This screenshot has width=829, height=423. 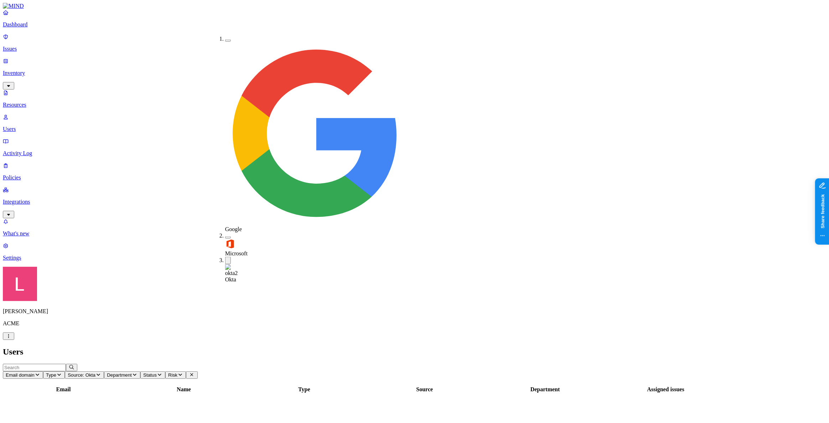 I want to click on img: google-workspace, so click(x=316, y=133).